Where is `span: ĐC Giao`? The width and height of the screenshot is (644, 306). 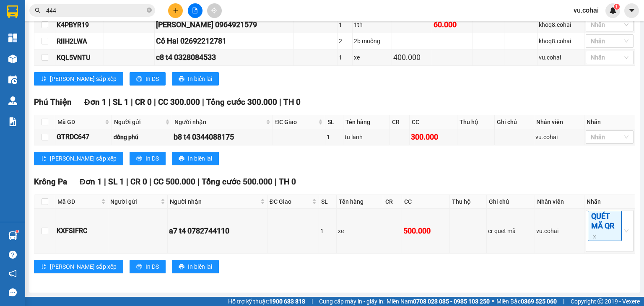
span: ĐC Giao is located at coordinates (296, 122).